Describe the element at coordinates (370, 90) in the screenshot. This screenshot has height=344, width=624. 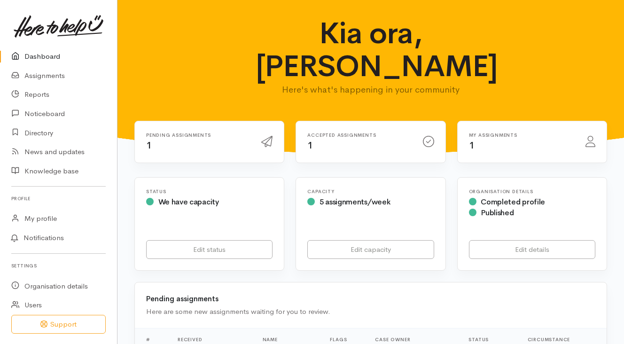
I see `p: Here's what's happening in your community` at that location.